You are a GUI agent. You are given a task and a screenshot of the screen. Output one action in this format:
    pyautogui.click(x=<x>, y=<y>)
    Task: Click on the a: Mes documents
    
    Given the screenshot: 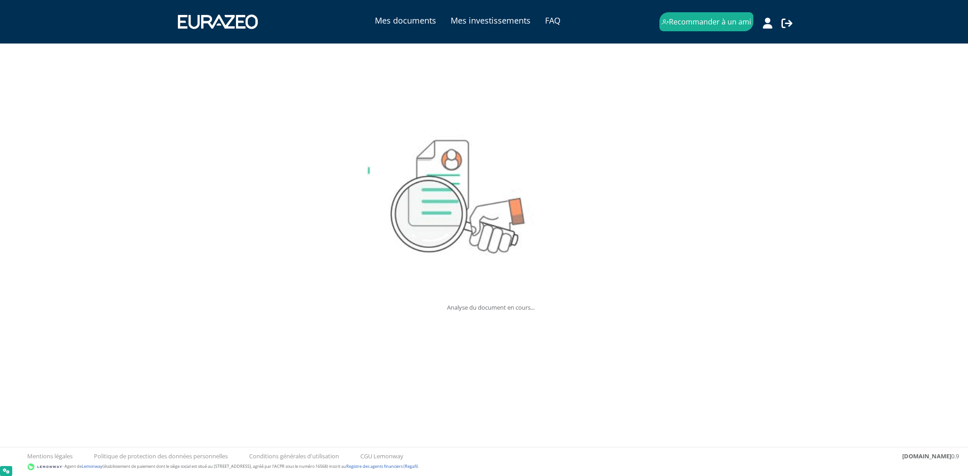 What is the action you would take?
    pyautogui.click(x=405, y=20)
    